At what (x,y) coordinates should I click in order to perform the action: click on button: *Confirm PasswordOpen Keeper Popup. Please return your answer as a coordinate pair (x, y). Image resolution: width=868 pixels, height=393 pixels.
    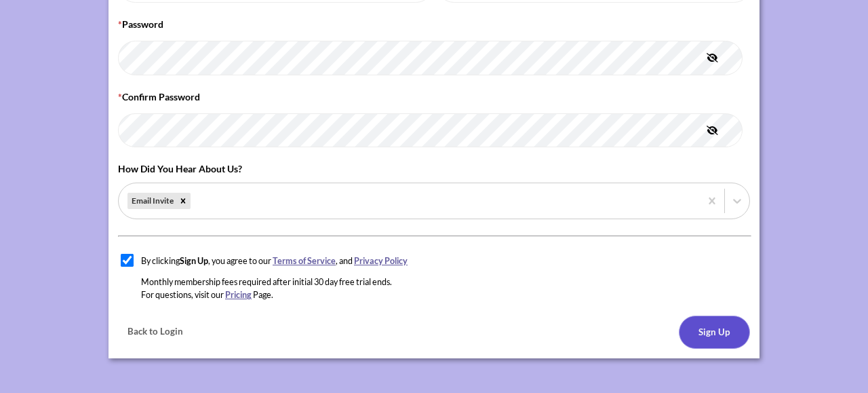
    Looking at the image, I should click on (712, 129).